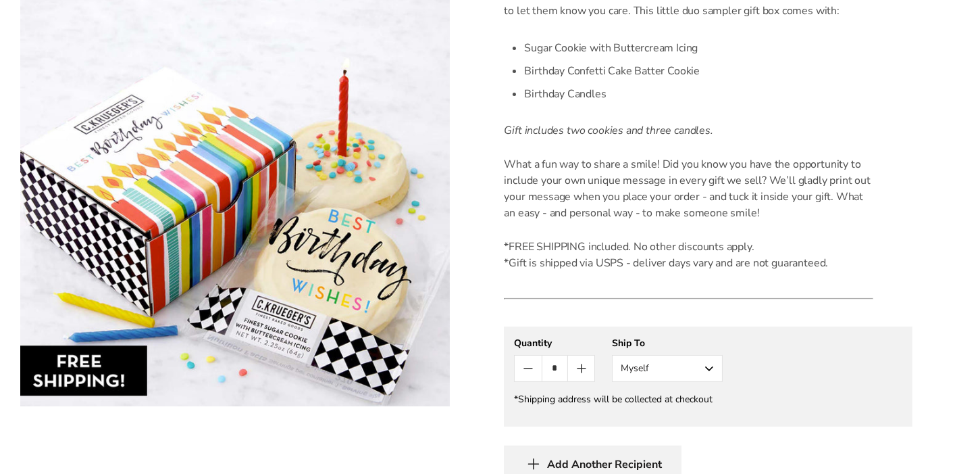  I want to click on li: Birthday Candles, so click(698, 94).